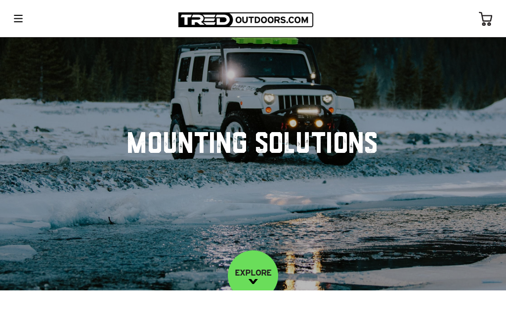 The width and height of the screenshot is (506, 329). What do you see at coordinates (253, 145) in the screenshot?
I see `h1: Mounting Solutions` at bounding box center [253, 145].